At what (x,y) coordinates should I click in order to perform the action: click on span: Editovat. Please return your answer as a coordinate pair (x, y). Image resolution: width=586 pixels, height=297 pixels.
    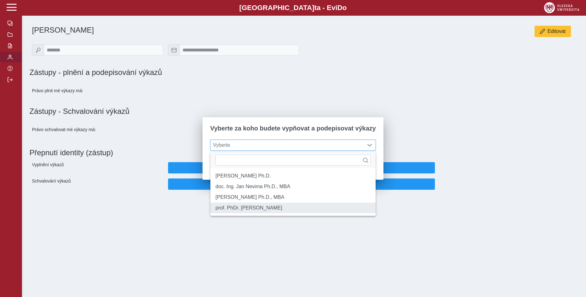
    Looking at the image, I should click on (557, 31).